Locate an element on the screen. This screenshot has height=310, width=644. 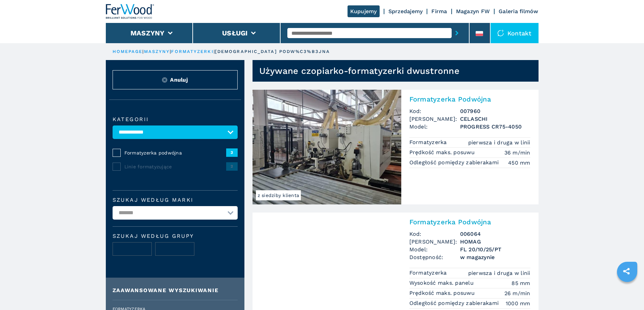
em: 26 m/min is located at coordinates (518, 294).